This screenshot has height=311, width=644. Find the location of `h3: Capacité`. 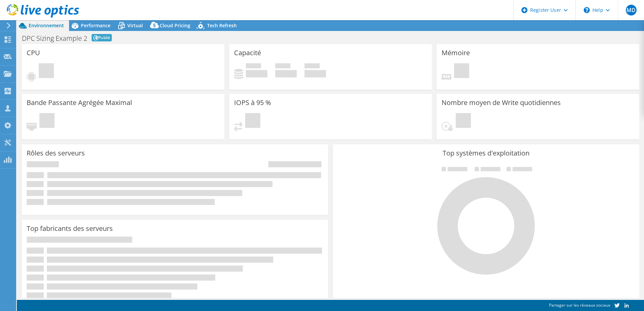

h3: Capacité is located at coordinates (248, 53).